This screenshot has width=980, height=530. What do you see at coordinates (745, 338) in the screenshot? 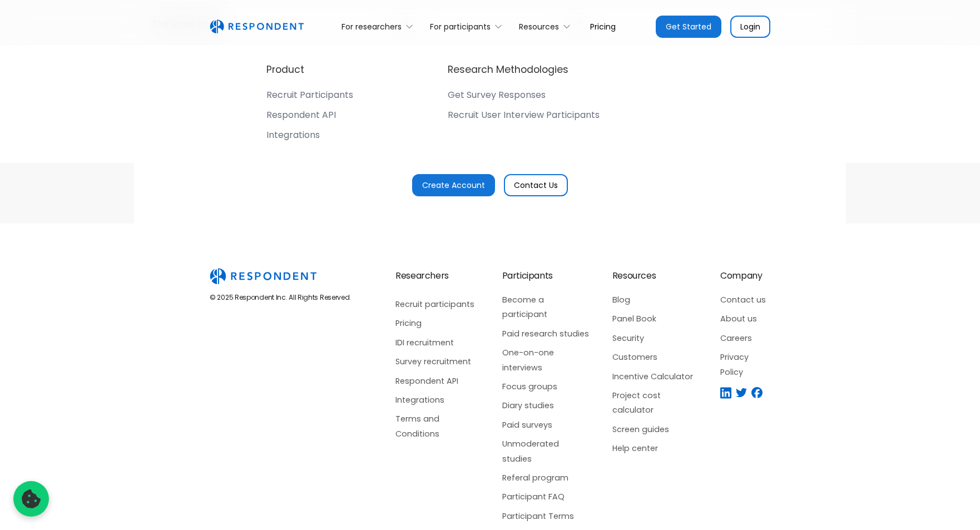
I see `a: Careers` at bounding box center [745, 338].